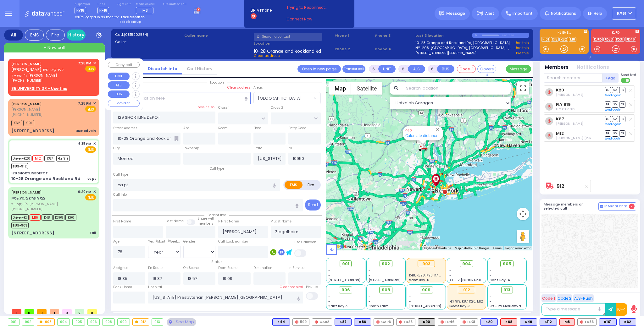 The height and width of the screenshot is (328, 644). What do you see at coordinates (545, 39) in the screenshot?
I see `a: K101` at bounding box center [545, 39].